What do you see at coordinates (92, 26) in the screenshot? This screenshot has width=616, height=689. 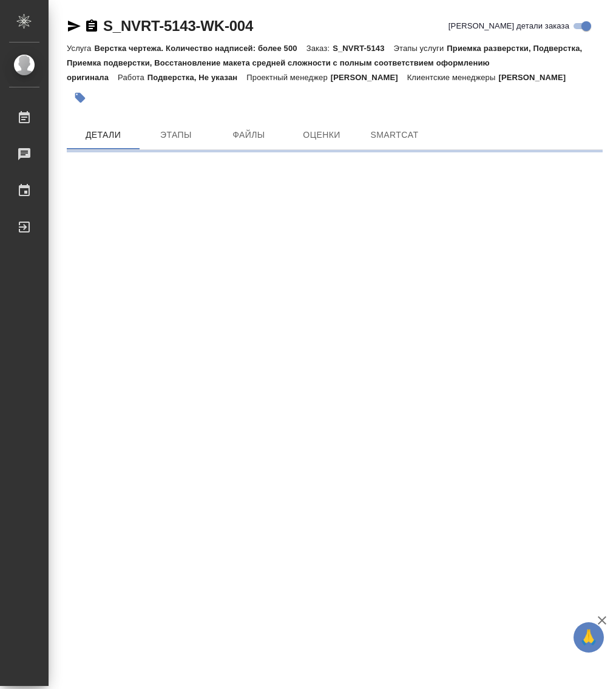 I see `button: Скопировать ссылку` at bounding box center [92, 26].